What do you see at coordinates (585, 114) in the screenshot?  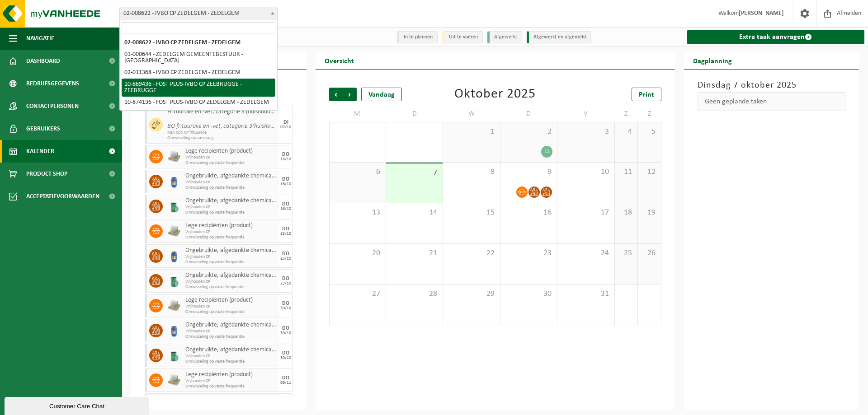 I see `td: V` at bounding box center [585, 114].